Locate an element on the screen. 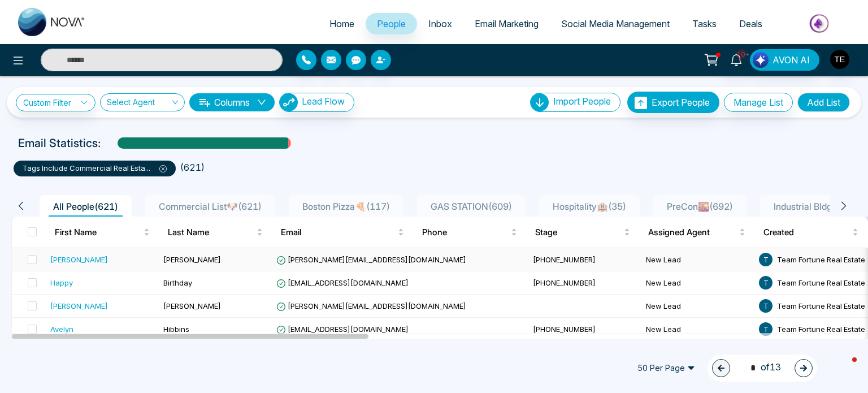 This screenshot has width=868, height=393. img: Market-place.gif is located at coordinates (820, 23).